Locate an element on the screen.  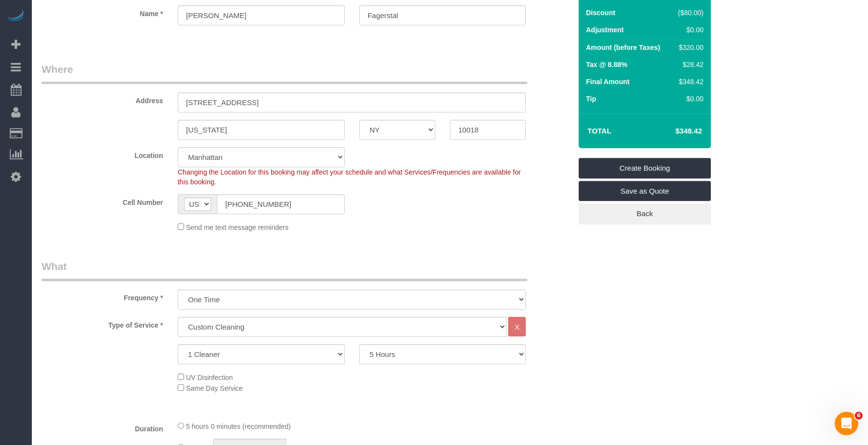
label: Amount (before Taxes) is located at coordinates (622, 47).